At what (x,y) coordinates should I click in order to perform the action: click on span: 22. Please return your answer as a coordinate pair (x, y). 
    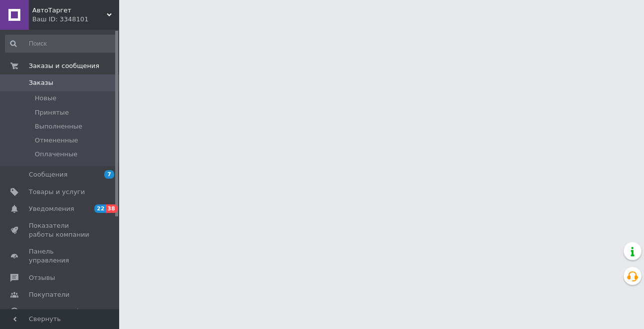
    Looking at the image, I should click on (99, 208).